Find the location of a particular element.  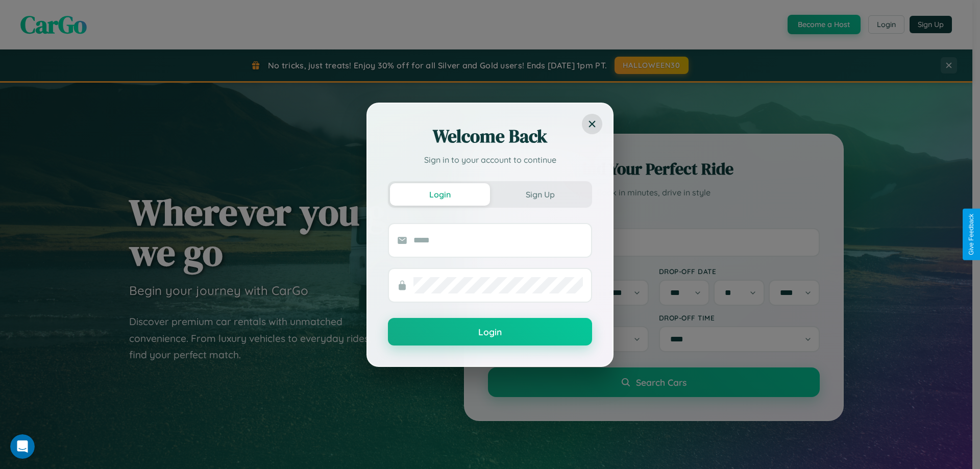

h2: Welcome Back is located at coordinates (490, 137).